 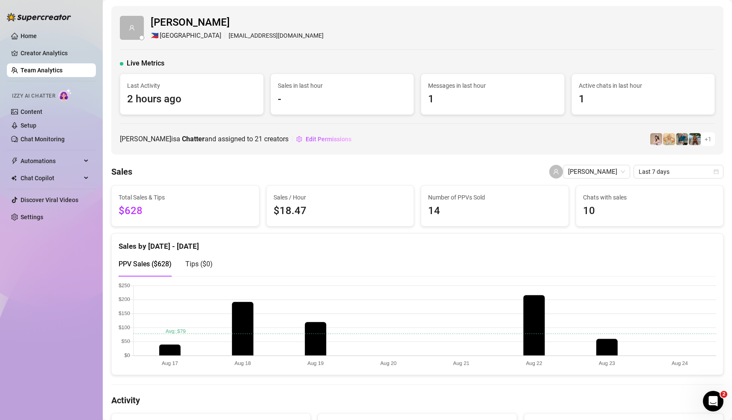 I want to click on span: Sales in last hour, so click(x=342, y=86).